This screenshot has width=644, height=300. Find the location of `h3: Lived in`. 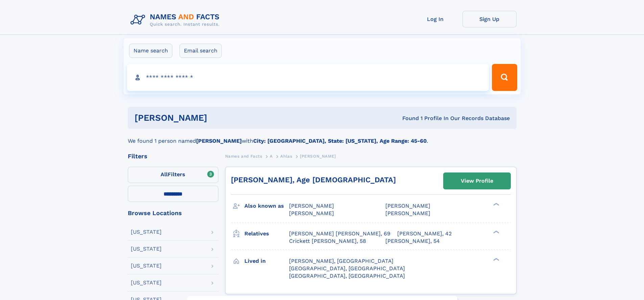

h3: Lived in is located at coordinates (267, 261).